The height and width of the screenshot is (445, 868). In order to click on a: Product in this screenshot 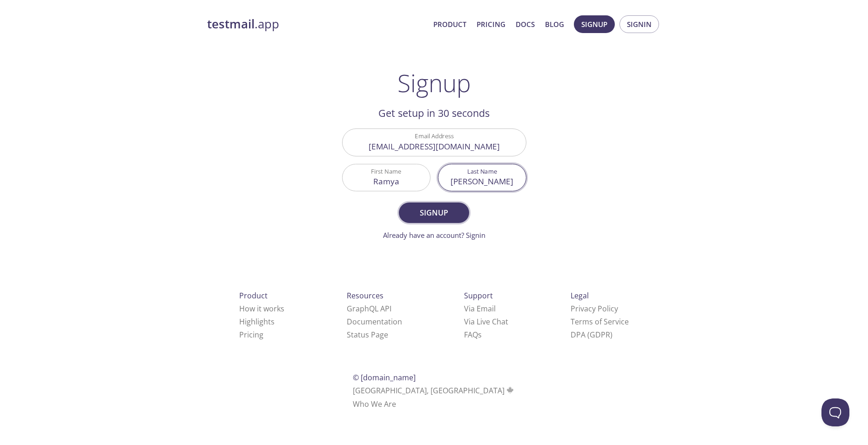, I will do `click(449, 25)`.